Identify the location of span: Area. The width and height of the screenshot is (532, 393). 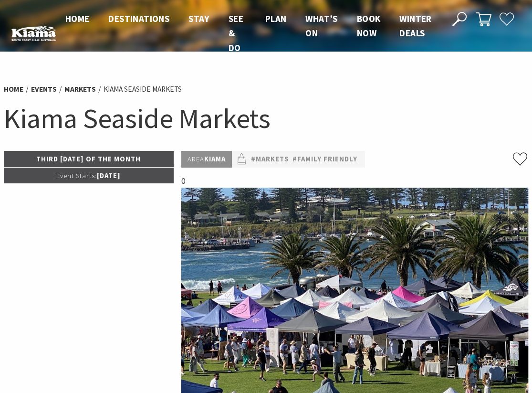
(196, 158).